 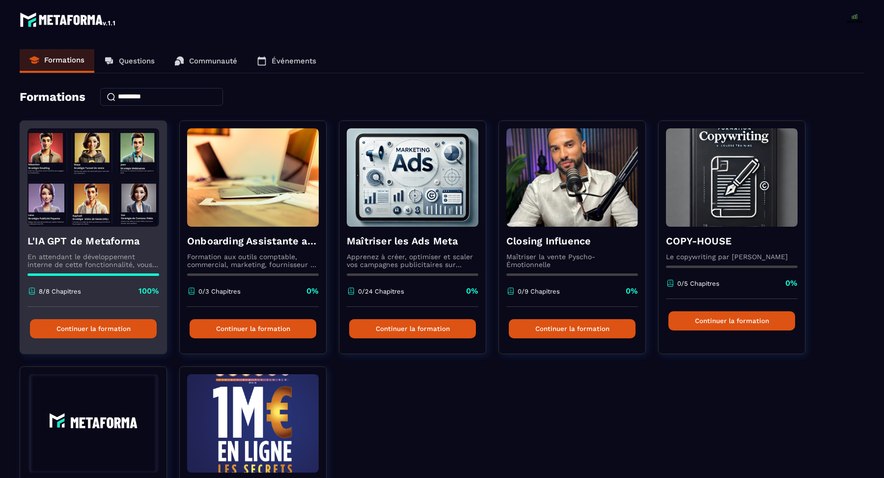 What do you see at coordinates (732, 241) in the screenshot?
I see `h4: COPY-HOUSE` at bounding box center [732, 241].